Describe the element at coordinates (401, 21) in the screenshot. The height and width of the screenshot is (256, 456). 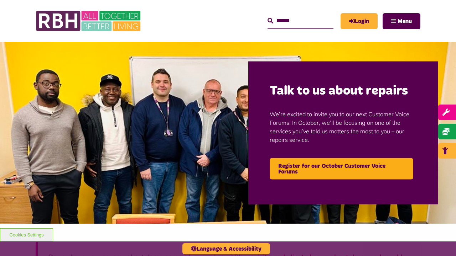
I see `button: Navigation` at that location.